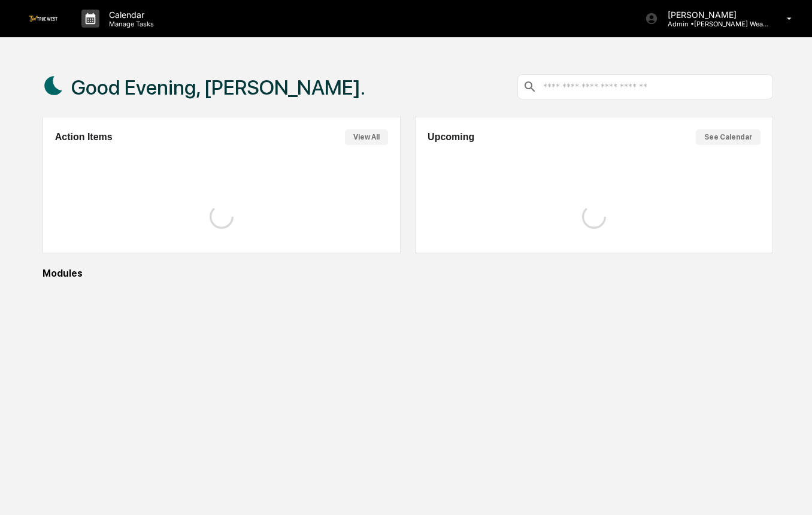 The height and width of the screenshot is (515, 812). What do you see at coordinates (408, 273) in the screenshot?
I see `div: Modules` at bounding box center [408, 273].